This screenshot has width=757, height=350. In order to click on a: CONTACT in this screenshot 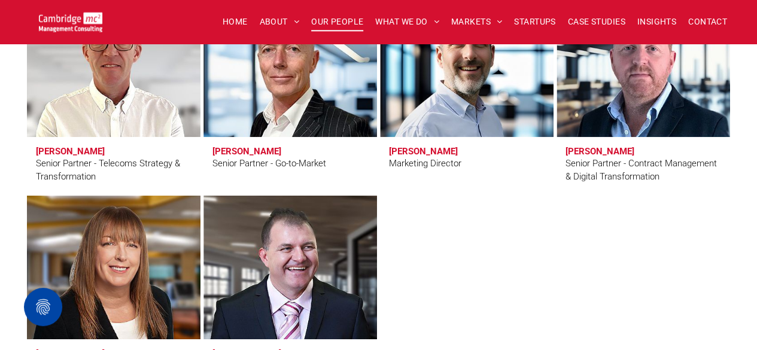, I will do `click(708, 22)`.